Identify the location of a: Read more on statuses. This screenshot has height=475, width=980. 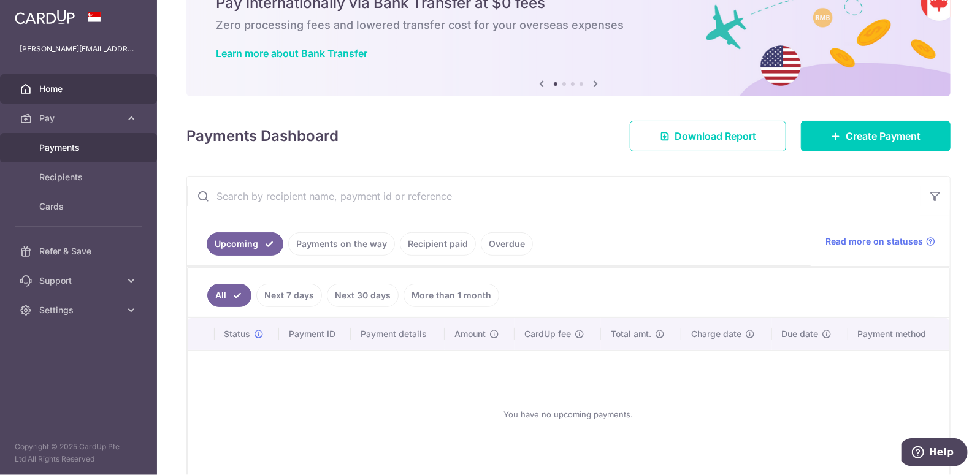
(880, 242).